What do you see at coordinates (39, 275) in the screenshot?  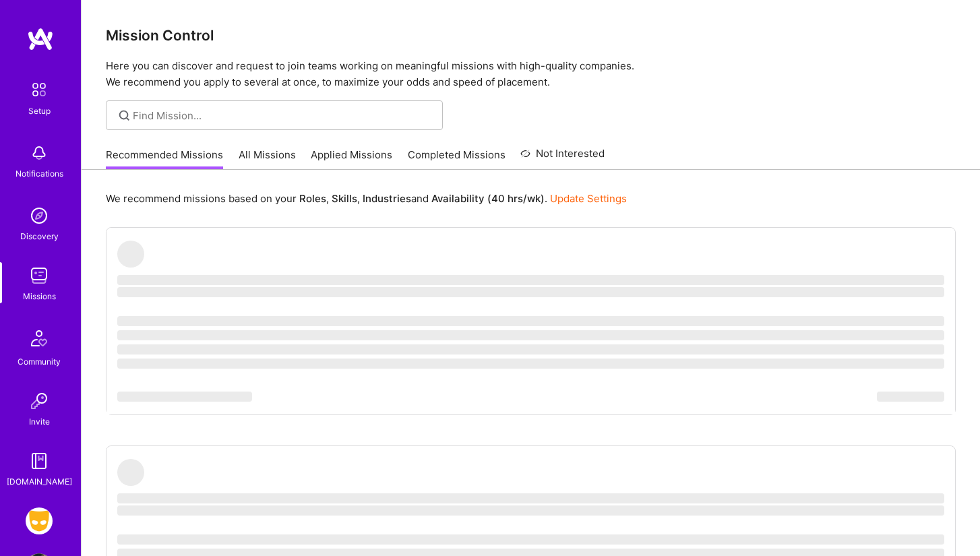 I see `img: teamwork` at bounding box center [39, 275].